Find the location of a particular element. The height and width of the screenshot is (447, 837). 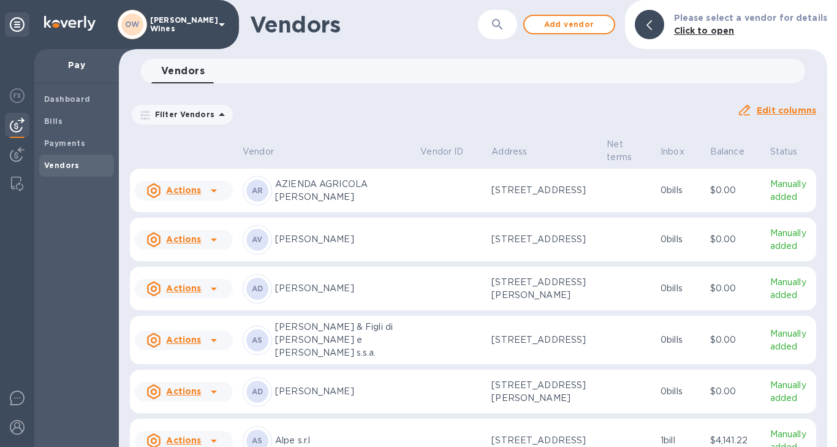

p: Inbox is located at coordinates (672, 151).